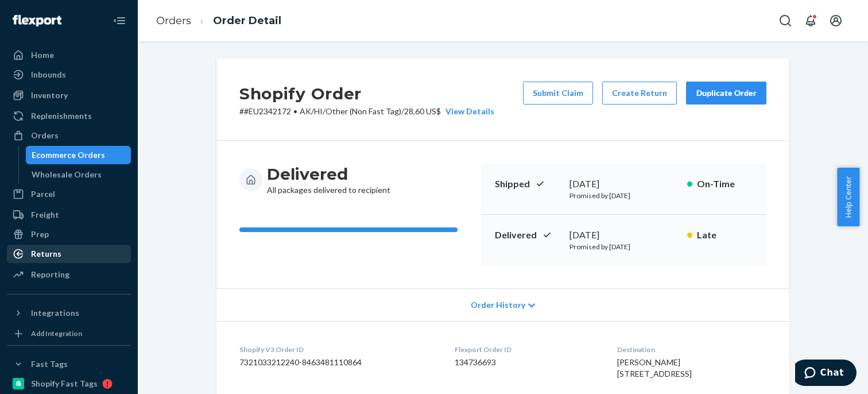 This screenshot has width=868, height=394. I want to click on a: Replenishments, so click(69, 116).